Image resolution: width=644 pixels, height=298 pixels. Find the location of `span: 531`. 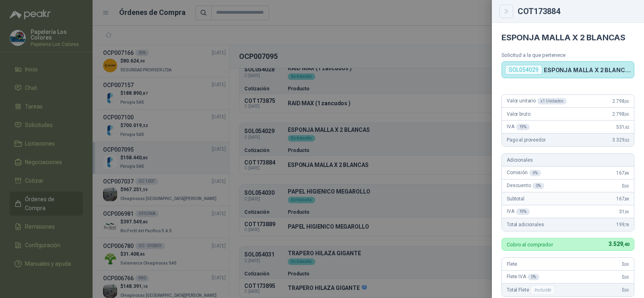

span: 531 is located at coordinates (623, 127).